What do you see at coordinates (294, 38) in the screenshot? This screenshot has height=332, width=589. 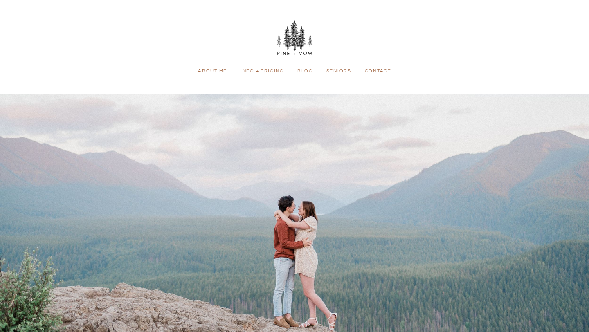 I see `img: Pine + Vow` at bounding box center [294, 38].